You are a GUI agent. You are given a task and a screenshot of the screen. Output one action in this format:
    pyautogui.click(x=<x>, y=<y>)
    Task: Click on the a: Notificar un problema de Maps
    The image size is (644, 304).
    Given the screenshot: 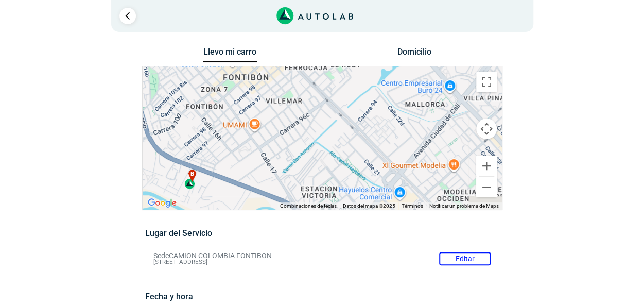 What is the action you would take?
    pyautogui.click(x=464, y=205)
    